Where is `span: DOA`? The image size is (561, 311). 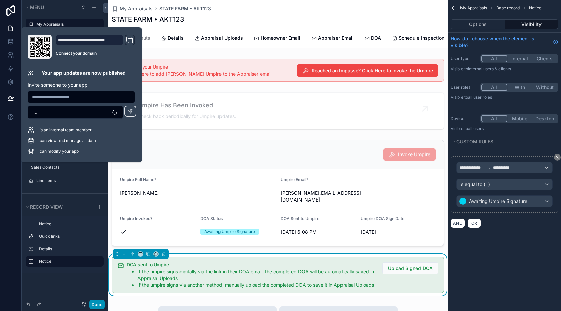
span: DOA is located at coordinates (376, 38).